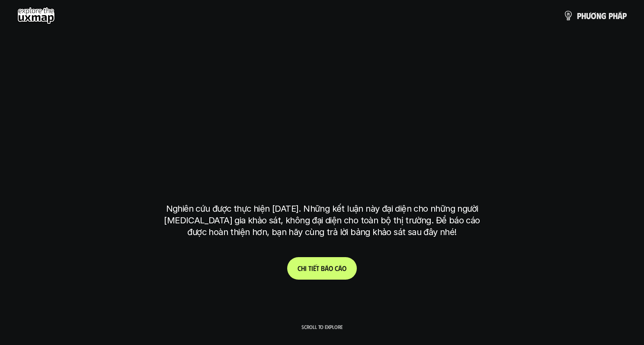 The height and width of the screenshot is (345, 644). What do you see at coordinates (299, 268) in the screenshot?
I see `span: C` at bounding box center [299, 268].